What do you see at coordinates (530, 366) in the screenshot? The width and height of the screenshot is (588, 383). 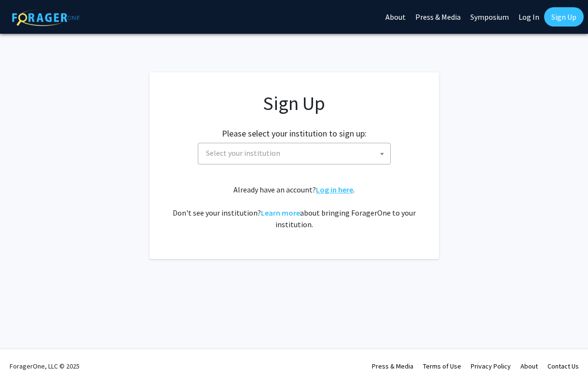 I see `a: About` at bounding box center [530, 366].